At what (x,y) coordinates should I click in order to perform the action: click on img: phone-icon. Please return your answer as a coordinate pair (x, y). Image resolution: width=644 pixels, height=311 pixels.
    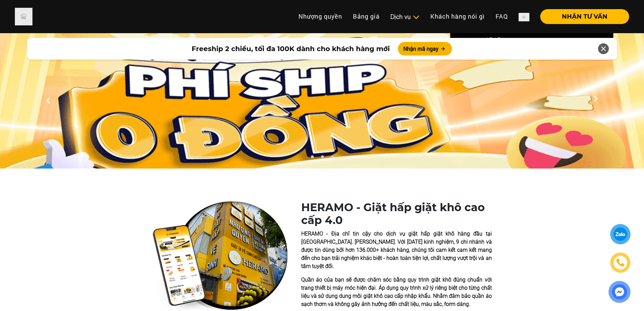
    Looking at the image, I should click on (620, 263).